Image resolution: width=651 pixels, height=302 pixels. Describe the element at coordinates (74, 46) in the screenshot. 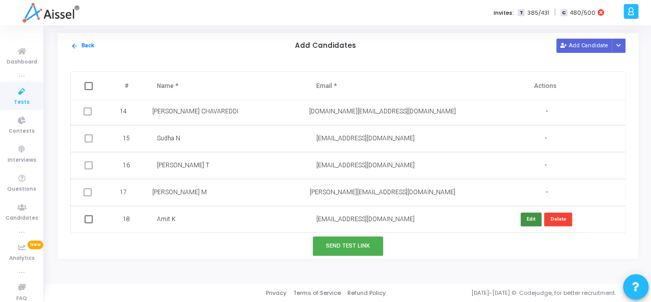

I see `mat-icon: arrow_back` at that location.